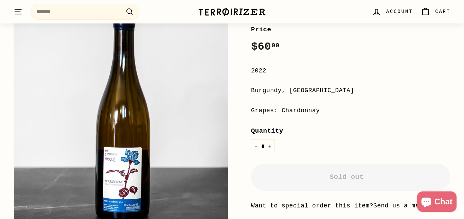 Image resolution: width=464 pixels, height=219 pixels. What do you see at coordinates (436, 12) in the screenshot?
I see `a: Cart` at bounding box center [436, 12].